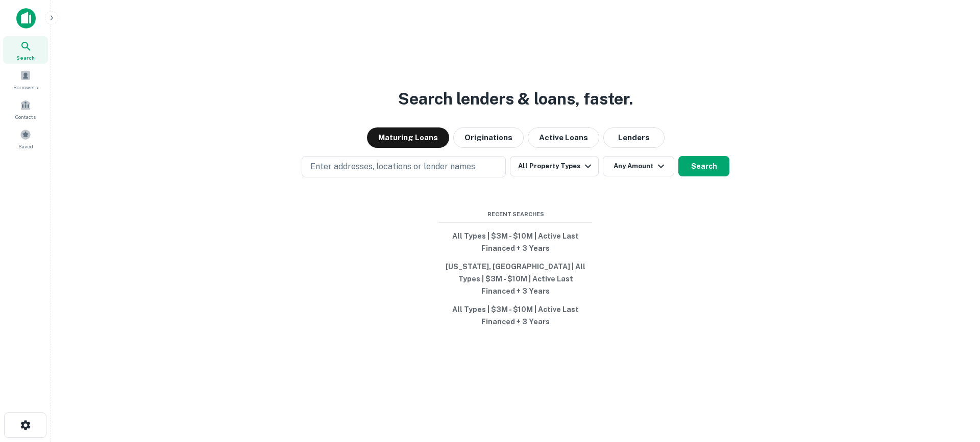 The image size is (980, 442). What do you see at coordinates (407, 138) in the screenshot?
I see `button: Maturing Loans` at bounding box center [407, 138].